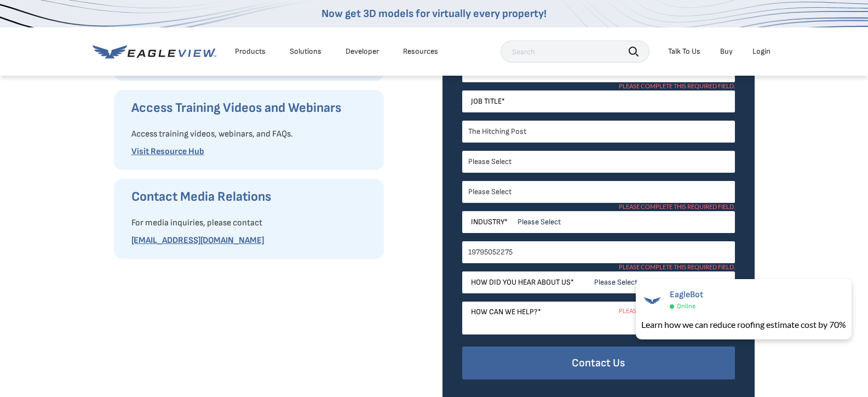  What do you see at coordinates (652, 300) in the screenshot?
I see `img: EagleBot` at bounding box center [652, 300].